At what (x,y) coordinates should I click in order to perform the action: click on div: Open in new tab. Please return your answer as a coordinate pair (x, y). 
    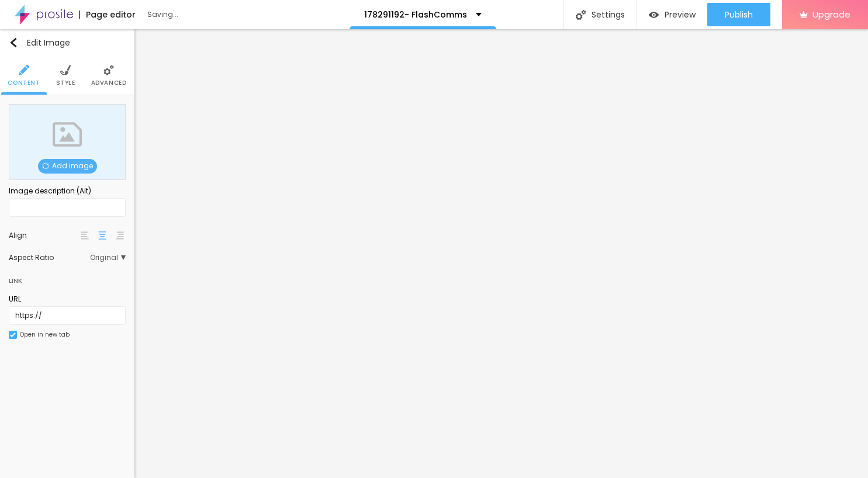
    Looking at the image, I should click on (44, 335).